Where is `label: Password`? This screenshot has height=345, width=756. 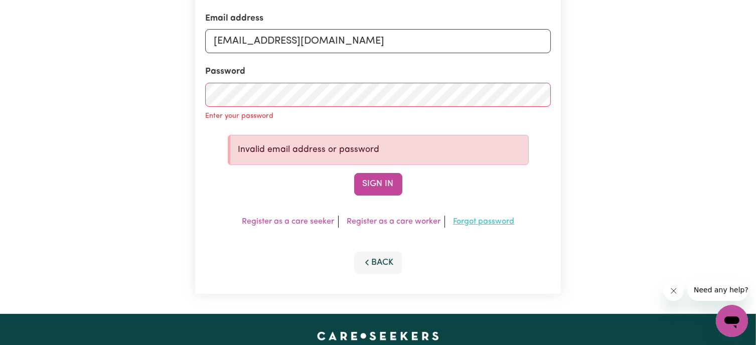
label: Password is located at coordinates (225, 72).